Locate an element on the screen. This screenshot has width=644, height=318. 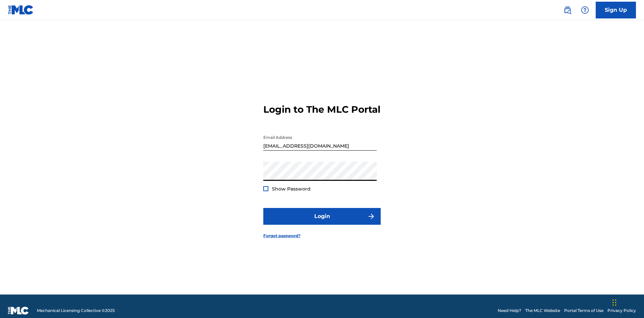
div: Drag is located at coordinates (614, 303).